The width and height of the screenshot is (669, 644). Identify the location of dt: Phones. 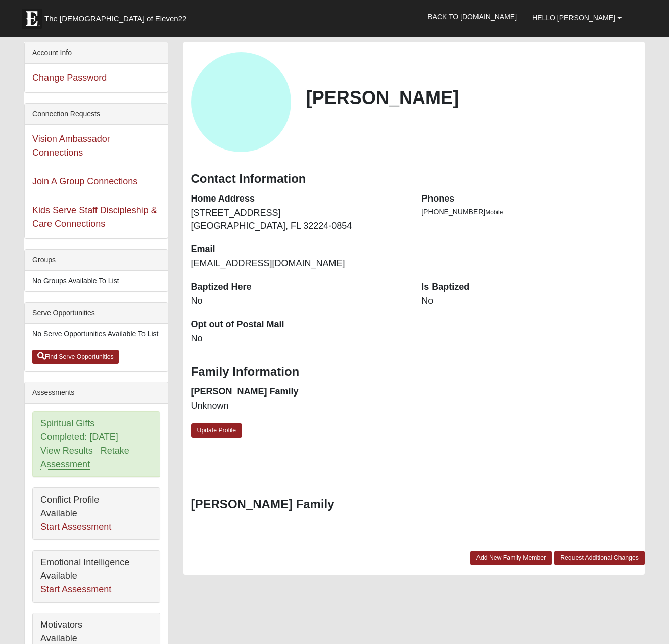
(529, 199).